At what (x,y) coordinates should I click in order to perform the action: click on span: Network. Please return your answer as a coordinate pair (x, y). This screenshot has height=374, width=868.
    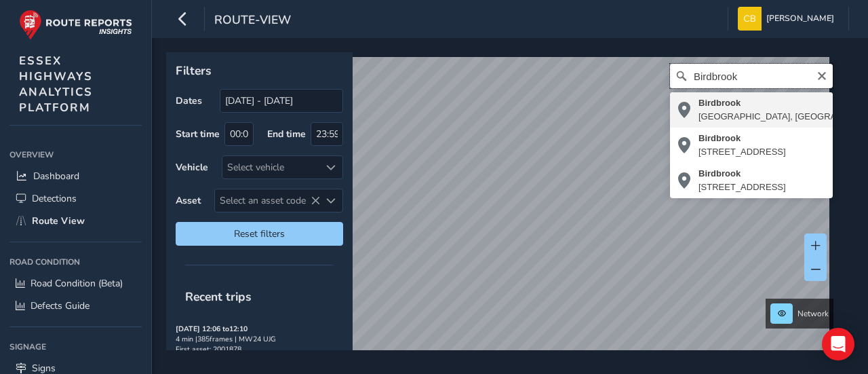
    Looking at the image, I should click on (813, 314).